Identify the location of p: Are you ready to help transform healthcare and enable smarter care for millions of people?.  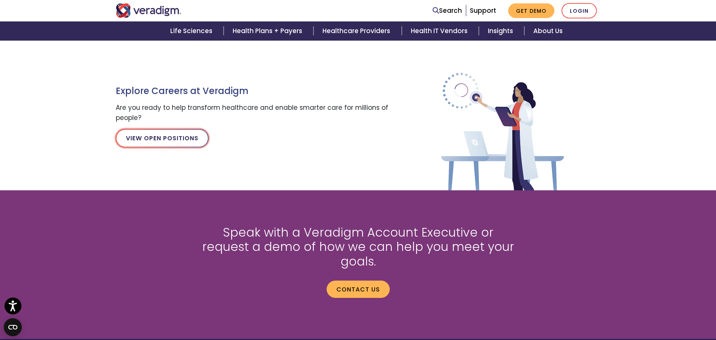
(255, 113).